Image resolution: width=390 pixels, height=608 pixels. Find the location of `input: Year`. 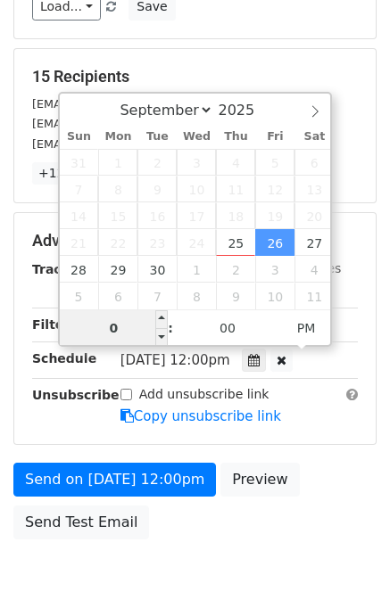

input: Year is located at coordinates (245, 110).